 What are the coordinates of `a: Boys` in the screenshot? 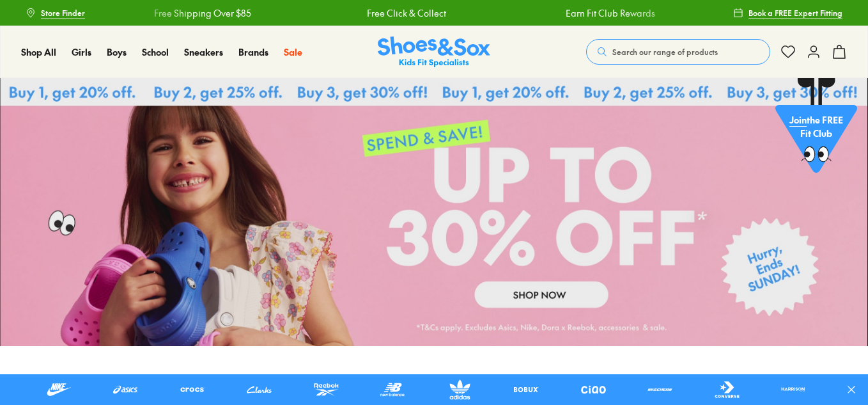 It's located at (116, 52).